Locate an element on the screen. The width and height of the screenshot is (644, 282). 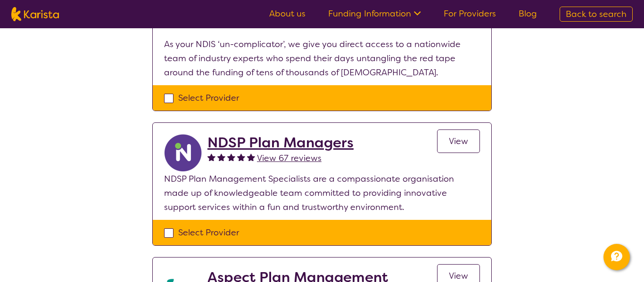
a: View is located at coordinates (458, 141).